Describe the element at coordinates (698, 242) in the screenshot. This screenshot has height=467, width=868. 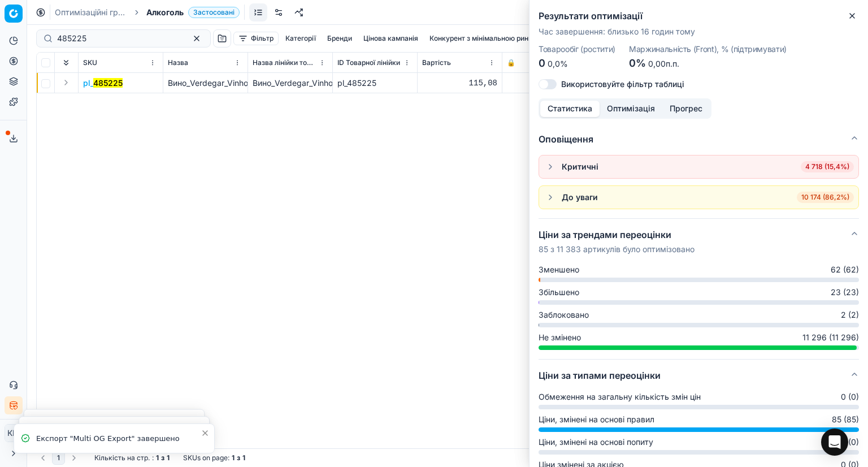
I see `button: Ціни за трендами переоцінки85 з 11 383 артикулів було оптимізовано` at that location.